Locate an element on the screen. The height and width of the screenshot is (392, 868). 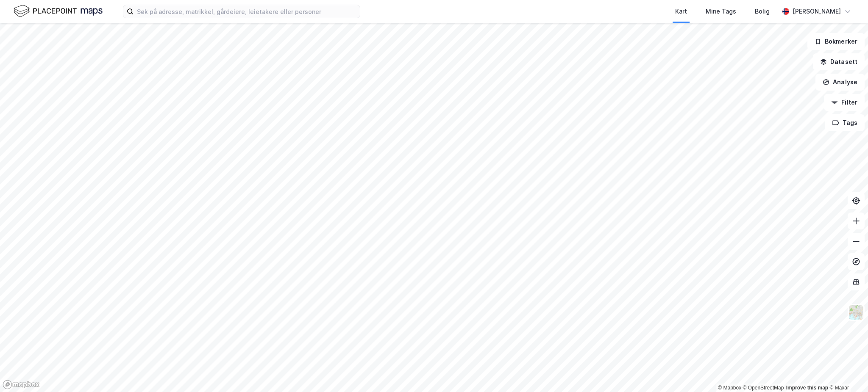
img: logo.f888ab2527a4732fd821a326f86c7f29.svg is located at coordinates (58, 11).